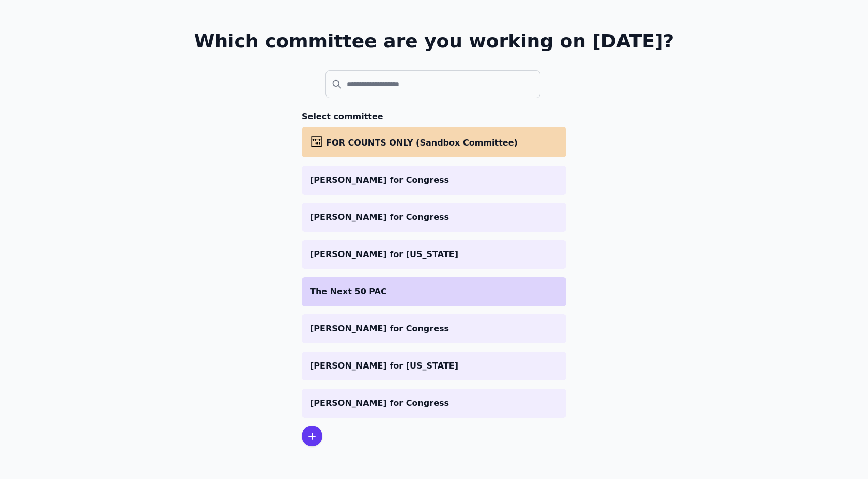 The image size is (868, 479). Describe the element at coordinates (434, 142) in the screenshot. I see `a: FOR COUNTS ONLY (Sandbox Committee)` at that location.